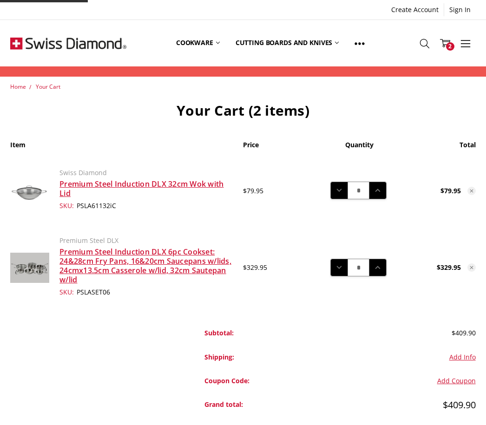 The width and height of the screenshot is (486, 425). I want to click on dd: PSLA61132iC, so click(146, 206).